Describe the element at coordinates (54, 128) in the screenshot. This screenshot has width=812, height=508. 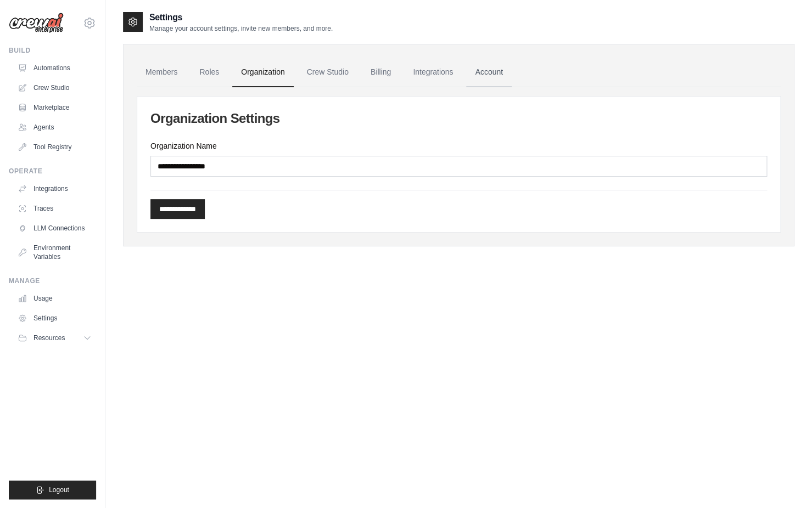
I see `a: Agents` at that location.